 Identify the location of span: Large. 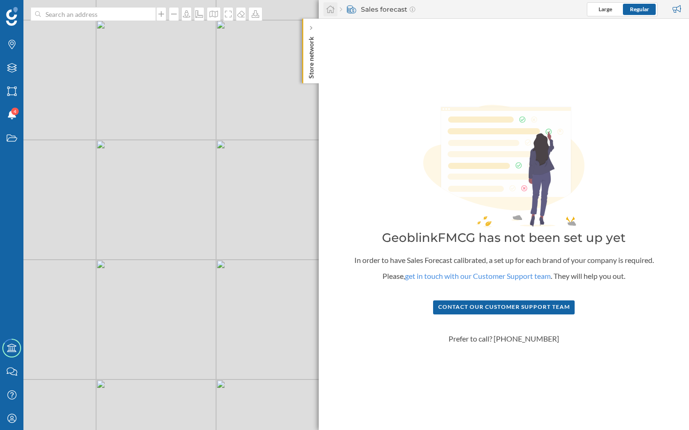
(605, 9).